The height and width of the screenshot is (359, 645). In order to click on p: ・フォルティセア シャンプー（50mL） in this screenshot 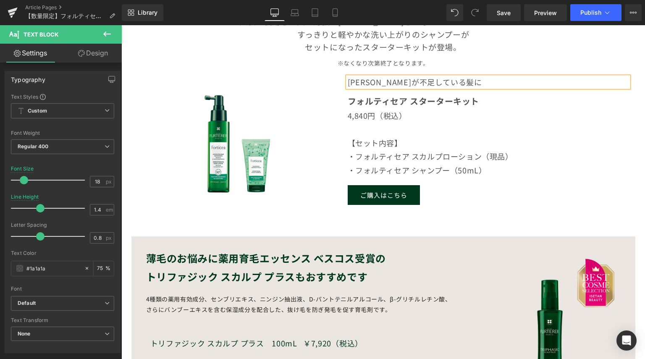, I will do `click(367, 145)`.